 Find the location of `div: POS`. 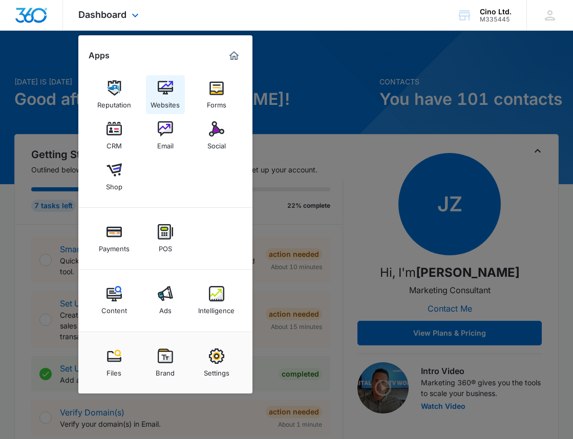

div: POS is located at coordinates (165, 246).